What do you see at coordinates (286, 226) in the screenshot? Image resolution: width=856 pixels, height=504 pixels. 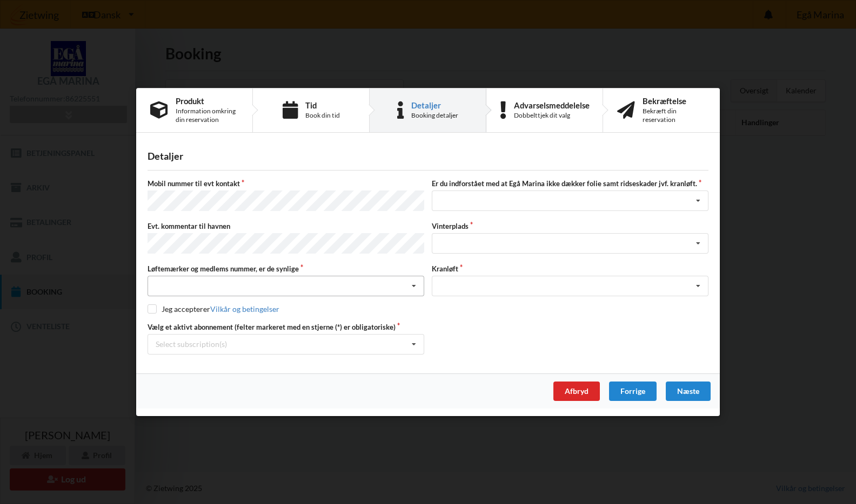 I see `label: Evt. kommentar til havnen` at bounding box center [286, 226].